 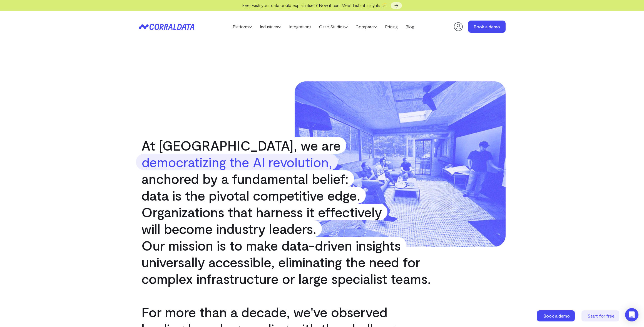 I want to click on span: For more than a decade, we've observed, so click(x=264, y=312).